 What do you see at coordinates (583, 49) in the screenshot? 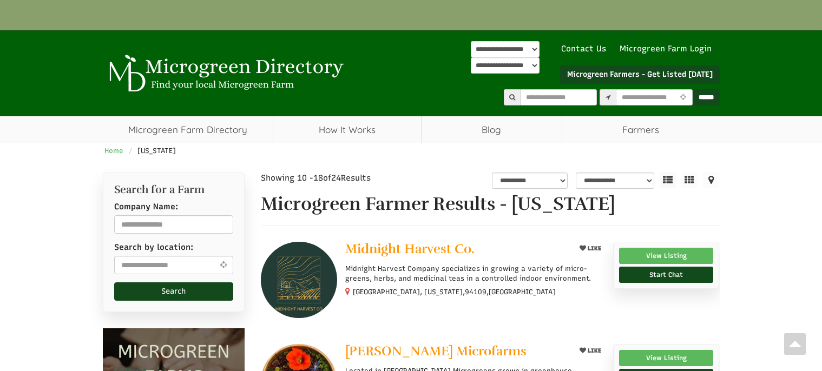
I see `a: Contact Us` at bounding box center [583, 49].